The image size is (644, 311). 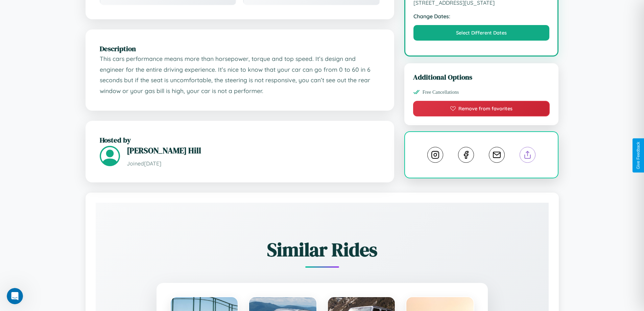 What do you see at coordinates (240, 75) in the screenshot?
I see `p: This cars performance means more than horsepower, torque and top speed. It’s design and engineer ...` at bounding box center [240, 75].